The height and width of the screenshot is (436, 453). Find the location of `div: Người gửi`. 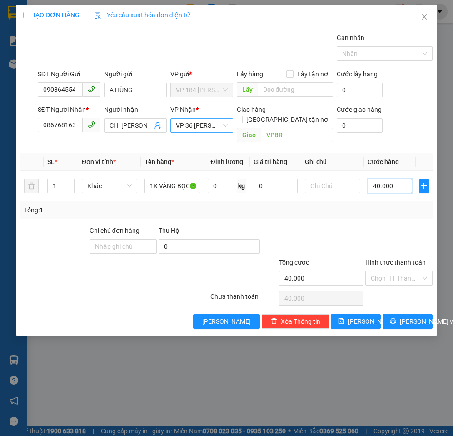

div: Người gửi is located at coordinates (136, 74).